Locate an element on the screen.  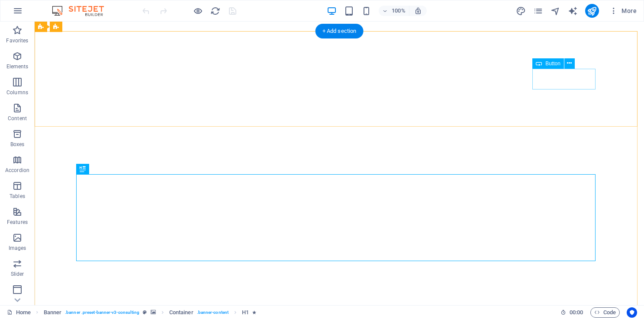
h6: 100% is located at coordinates (398, 11).